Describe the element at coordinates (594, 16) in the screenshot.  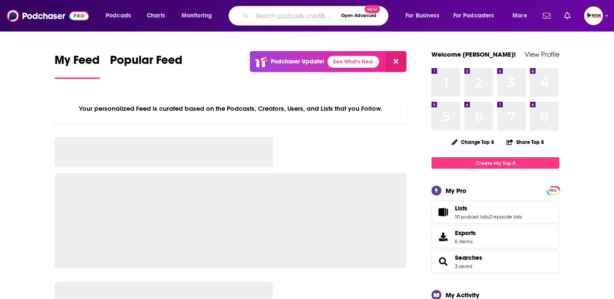
I see `img: User Profile` at that location.